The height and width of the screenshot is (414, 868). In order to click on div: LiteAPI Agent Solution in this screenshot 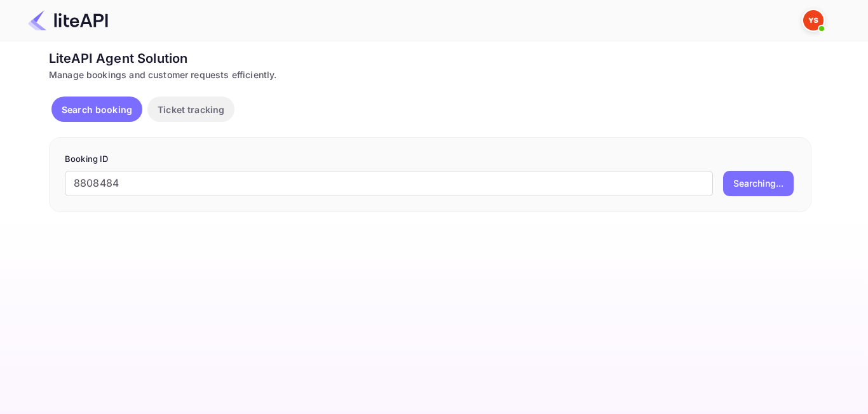, I will do `click(430, 59)`.